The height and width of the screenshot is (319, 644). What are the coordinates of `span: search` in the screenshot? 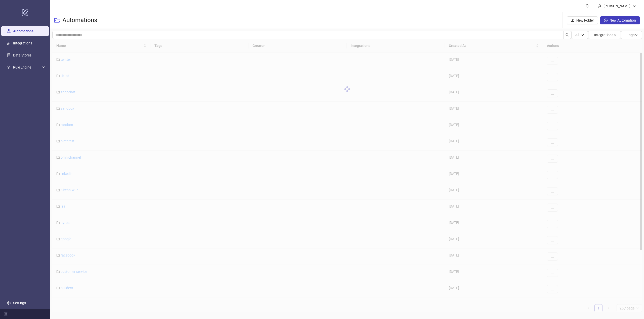 It's located at (567, 35).